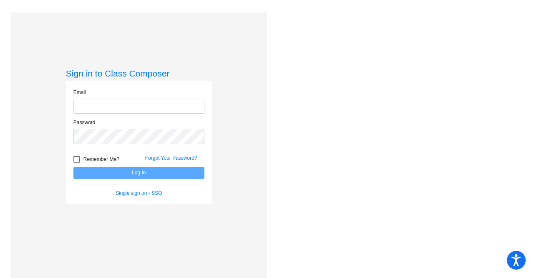  Describe the element at coordinates (139, 172) in the screenshot. I see `button: Log In` at that location.